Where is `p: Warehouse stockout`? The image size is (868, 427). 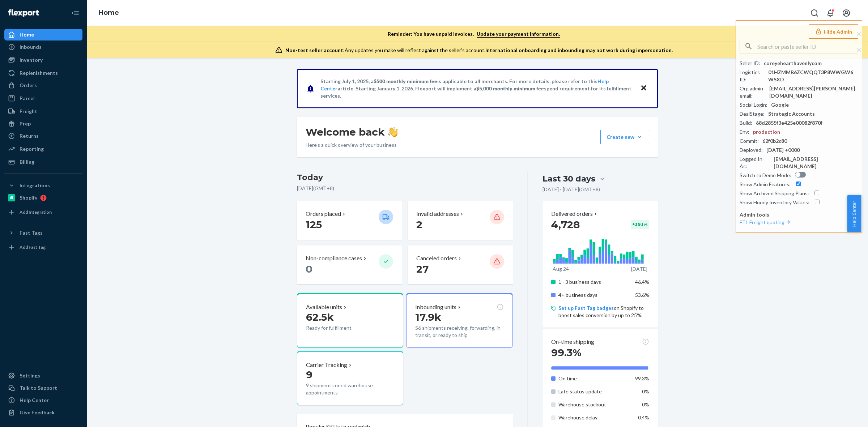 p: Warehouse stockout is located at coordinates (594, 405).